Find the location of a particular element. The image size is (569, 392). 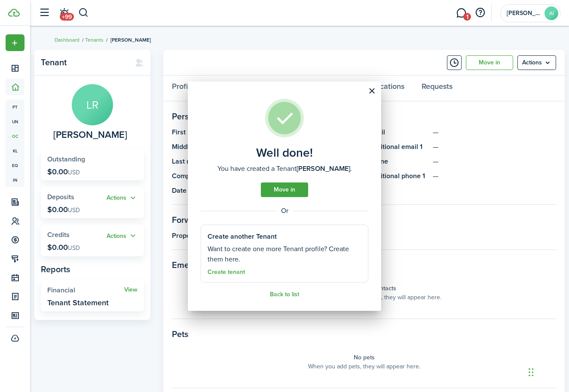

well-done-section-description: Want to create one more Tenant profile? Create them here. is located at coordinates (284, 254).